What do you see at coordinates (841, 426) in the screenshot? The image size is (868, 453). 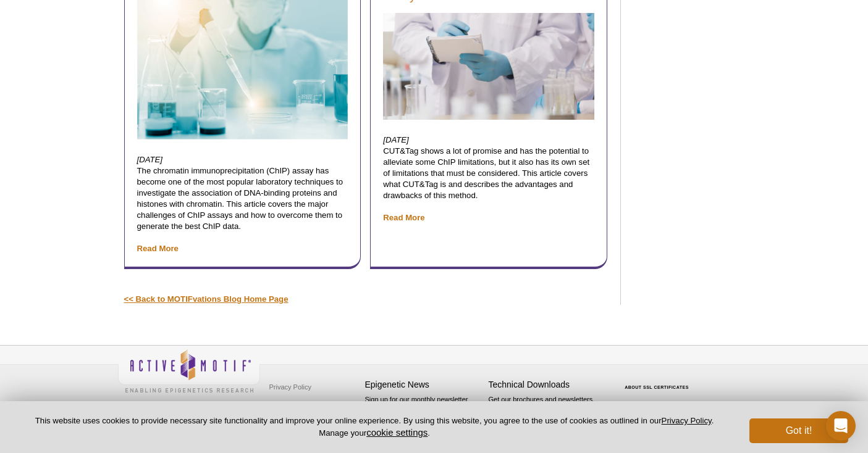 I see `div: Open Intercom Messenger` at bounding box center [841, 426].